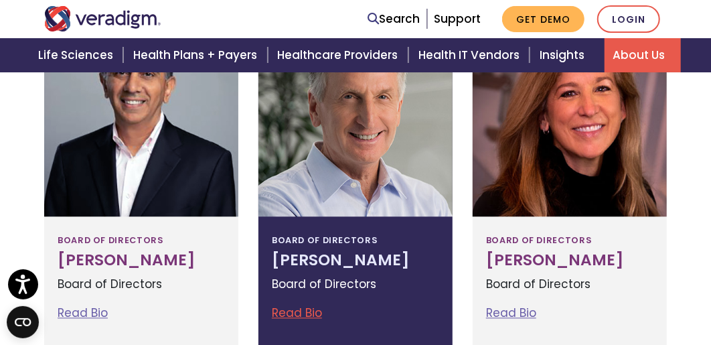 The height and width of the screenshot is (345, 711). What do you see at coordinates (568, 55) in the screenshot?
I see `a: Insights` at bounding box center [568, 55].